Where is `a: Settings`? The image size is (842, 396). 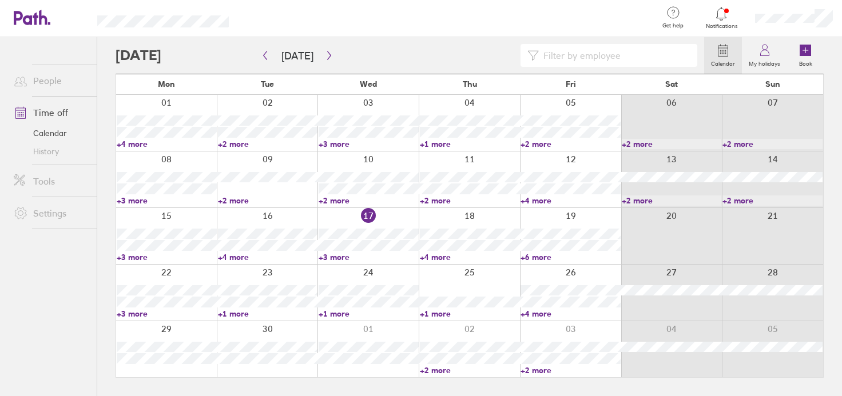 a: Settings is located at coordinates (50, 213).